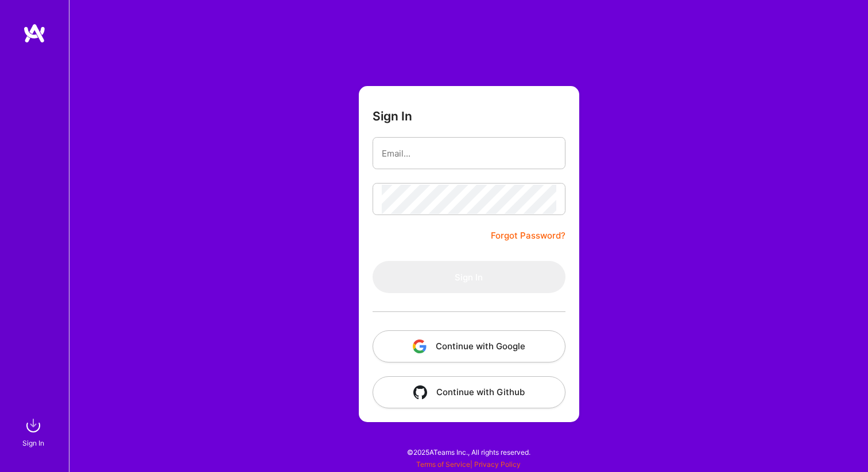  What do you see at coordinates (35, 431) in the screenshot?
I see `a: sign inSign In` at bounding box center [35, 431].